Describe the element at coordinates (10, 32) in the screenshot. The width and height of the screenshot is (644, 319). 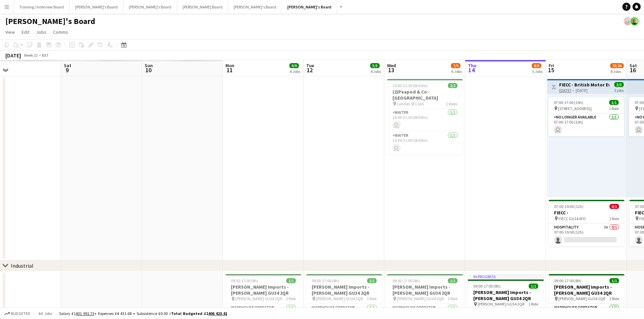
I see `a: View` at that location.